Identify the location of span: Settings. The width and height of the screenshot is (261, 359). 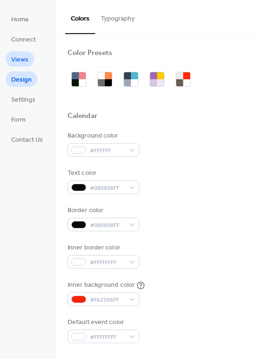
(23, 100).